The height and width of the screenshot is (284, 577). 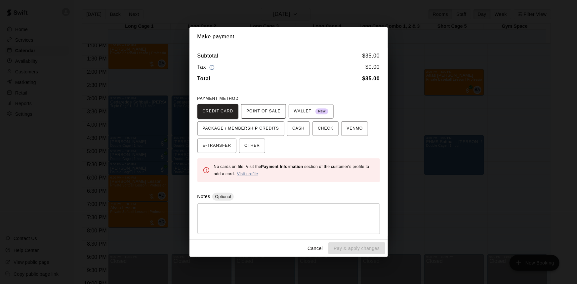 I want to click on span: New, so click(x=322, y=111).